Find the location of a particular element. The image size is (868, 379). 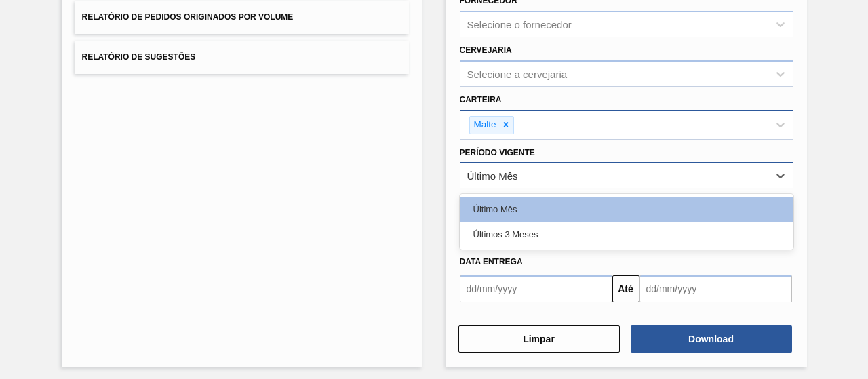

span: Data entrega is located at coordinates (491, 262).